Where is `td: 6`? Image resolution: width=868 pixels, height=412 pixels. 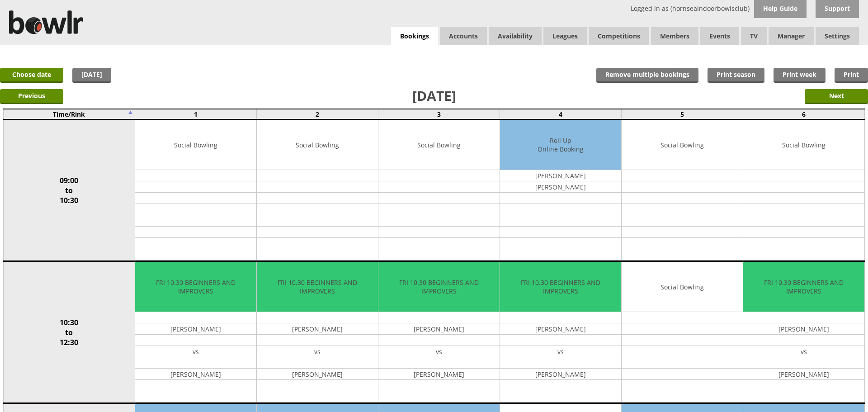 td: 6 is located at coordinates (803, 114).